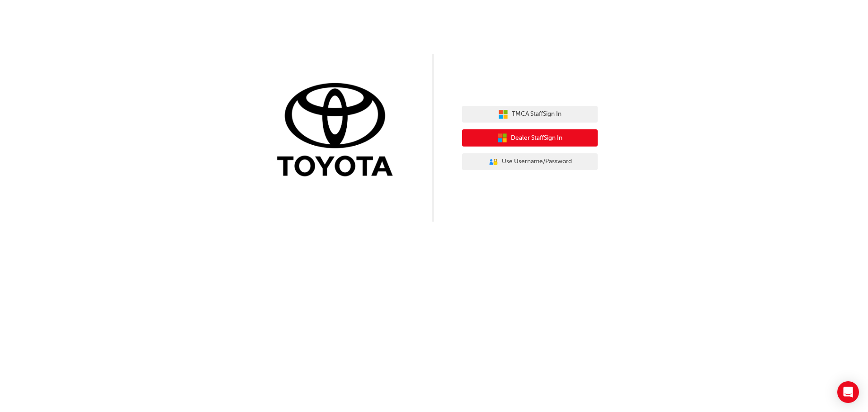 The image size is (868, 412). Describe the element at coordinates (537, 114) in the screenshot. I see `span: TMCA Staff Sign In` at that location.